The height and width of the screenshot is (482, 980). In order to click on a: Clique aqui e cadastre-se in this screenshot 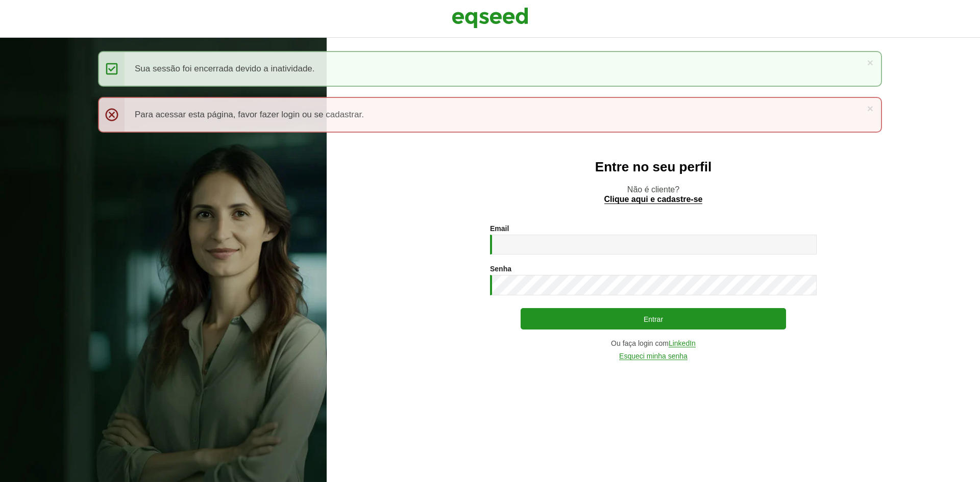, I will do `click(653, 200)`.